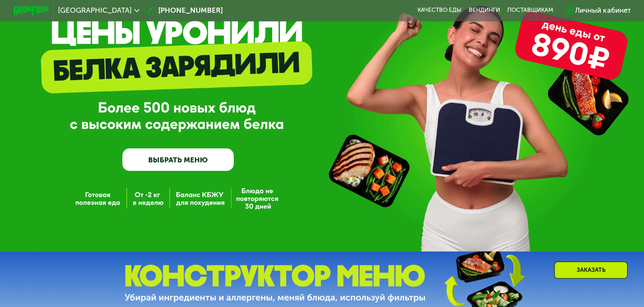  What do you see at coordinates (485, 10) in the screenshot?
I see `a: Вендинги` at bounding box center [485, 10].